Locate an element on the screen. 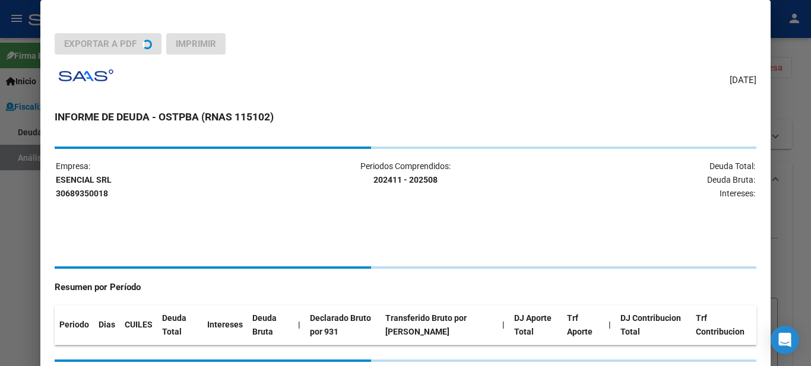 The width and height of the screenshot is (811, 366). th: Declarado Bruto por 931 is located at coordinates (342, 325).